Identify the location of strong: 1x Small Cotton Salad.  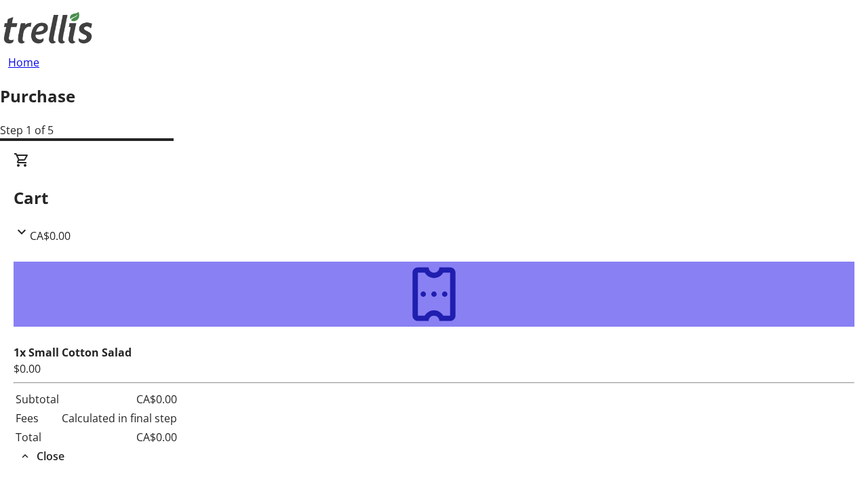
(73, 352).